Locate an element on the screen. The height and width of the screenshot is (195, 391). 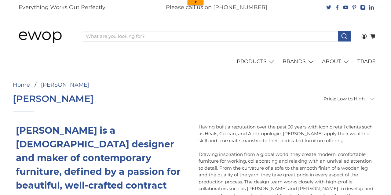
p: Everything Works Out Perfectly is located at coordinates (62, 7).